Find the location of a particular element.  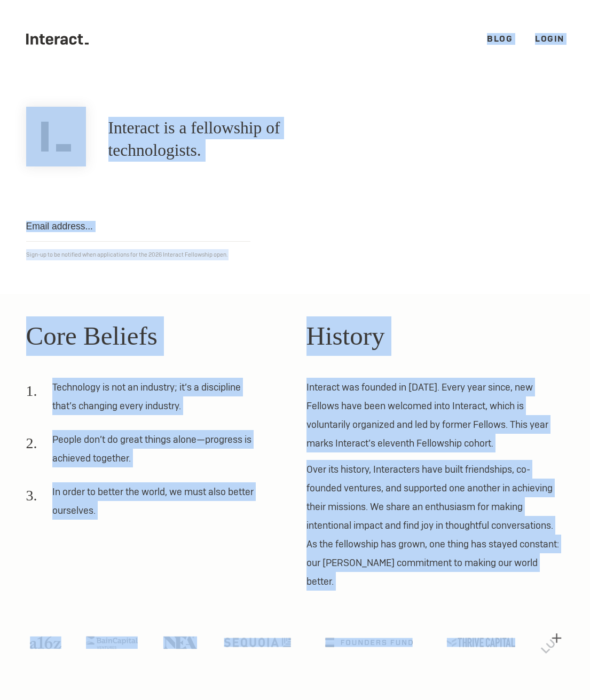

a: Blog is located at coordinates (500, 38).